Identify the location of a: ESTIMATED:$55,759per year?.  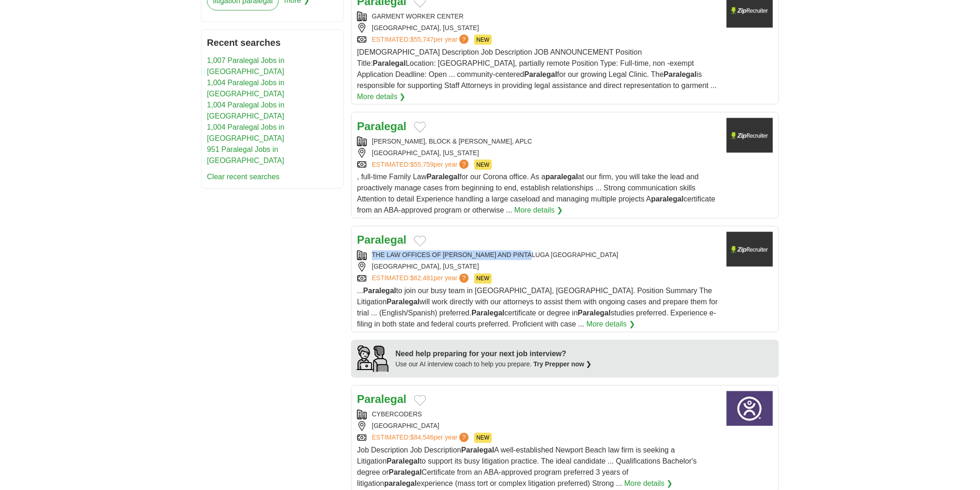
(421, 165).